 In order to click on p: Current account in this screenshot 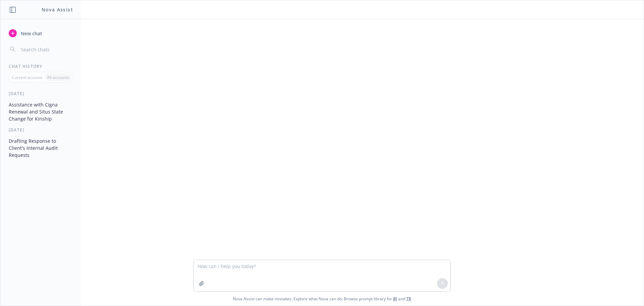, I will do `click(27, 77)`.